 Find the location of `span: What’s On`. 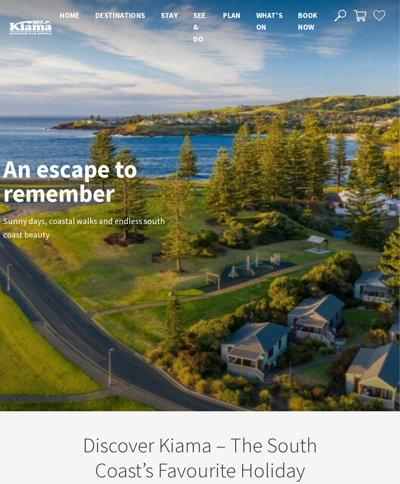

span: What’s On is located at coordinates (269, 21).